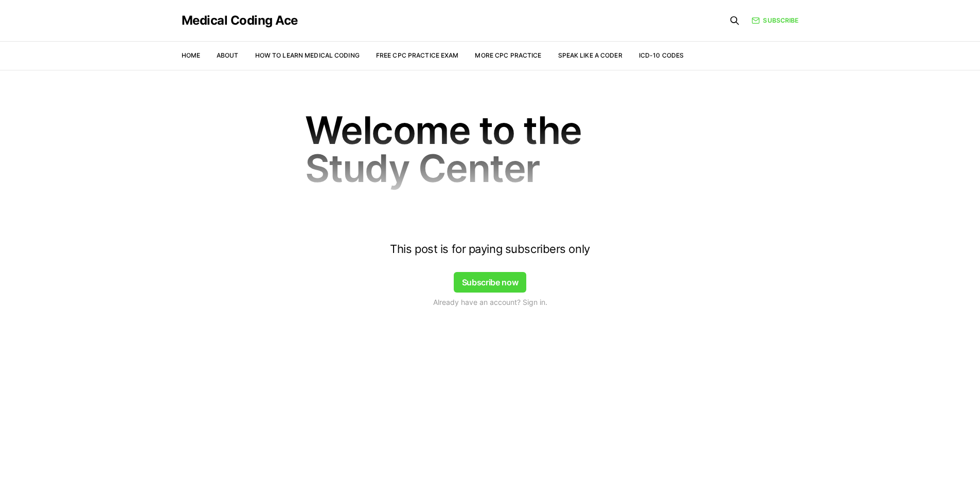 The width and height of the screenshot is (980, 490). Describe the element at coordinates (228, 55) in the screenshot. I see `a: About` at that location.